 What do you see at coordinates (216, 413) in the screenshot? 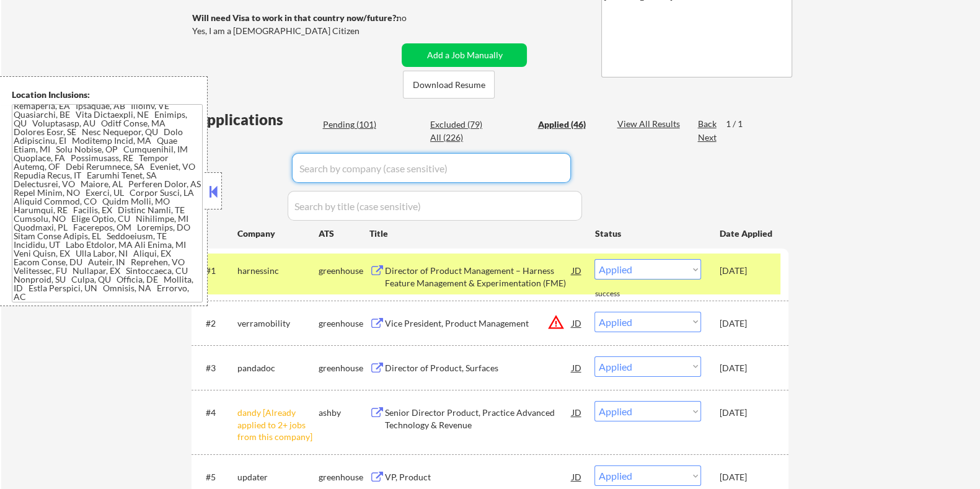
I see `div: #4` at bounding box center [216, 413].